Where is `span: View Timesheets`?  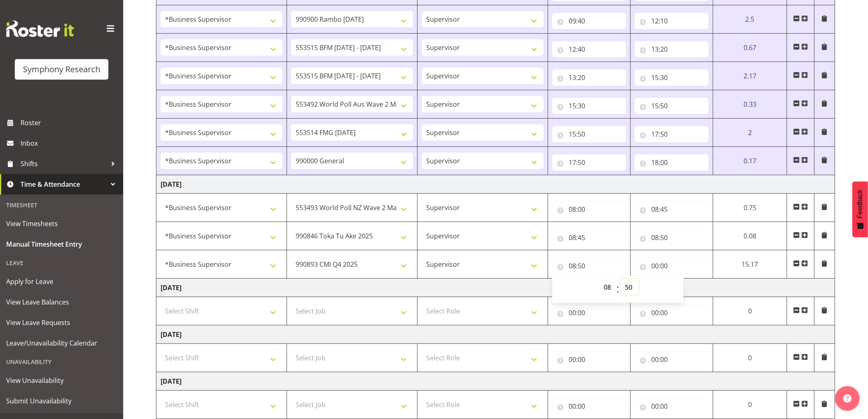 span: View Timesheets is located at coordinates (62, 224).